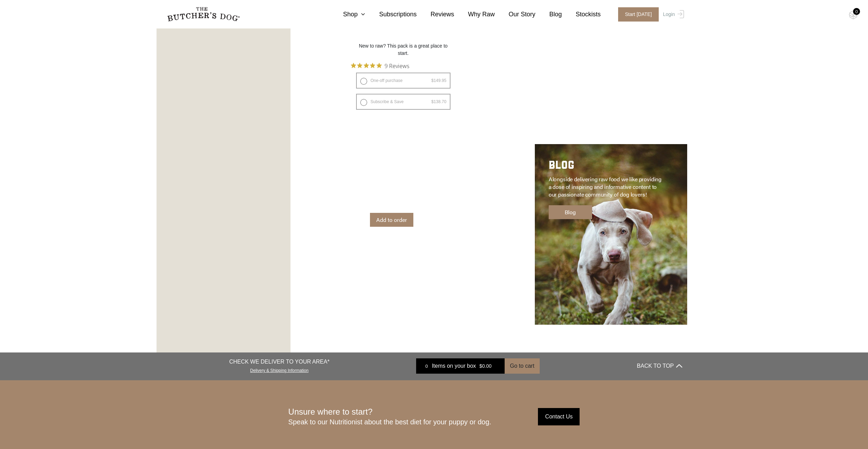 This screenshot has width=868, height=449. What do you see at coordinates (280, 362) in the screenshot?
I see `p: CHECK WE DELIVER TO YOUR AREA*` at bounding box center [280, 362].